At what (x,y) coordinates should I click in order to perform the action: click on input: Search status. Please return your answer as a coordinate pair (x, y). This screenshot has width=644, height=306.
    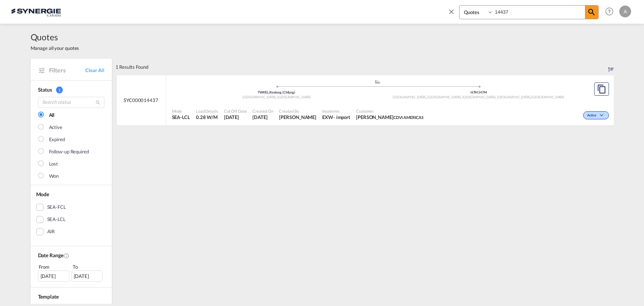
    Looking at the image, I should click on (71, 102).